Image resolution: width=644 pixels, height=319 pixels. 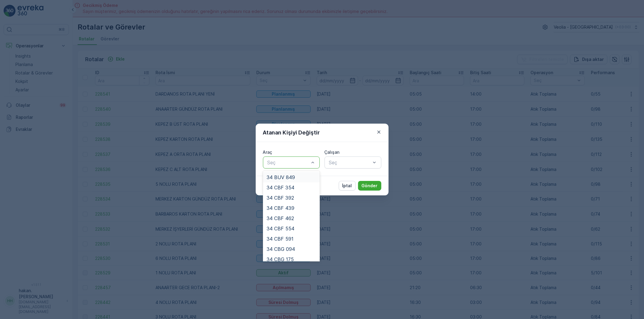 I want to click on span: 34 CBG 094, so click(x=280, y=249).